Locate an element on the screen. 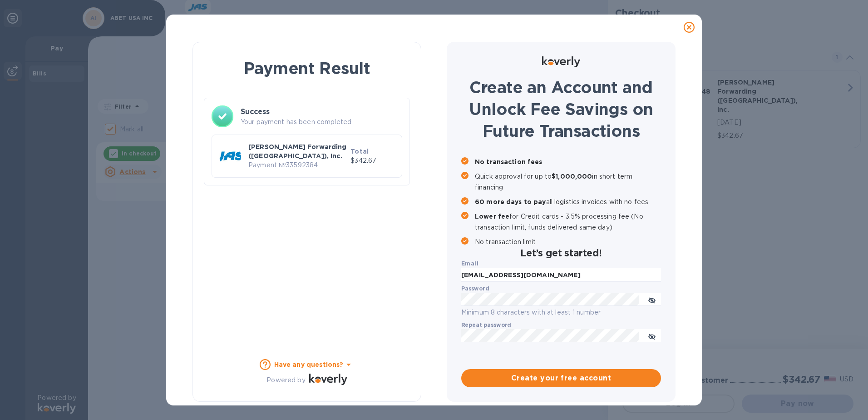  b: Have any questions? is located at coordinates (309, 364).